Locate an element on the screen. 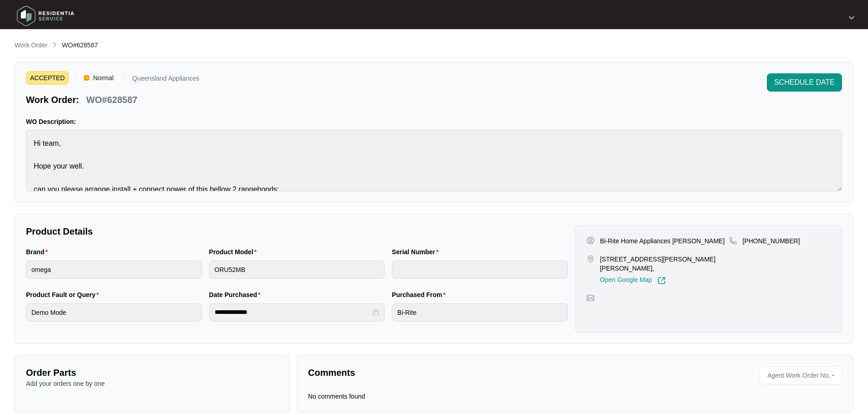 The height and width of the screenshot is (415, 868). p: Order Parts is located at coordinates (152, 372).